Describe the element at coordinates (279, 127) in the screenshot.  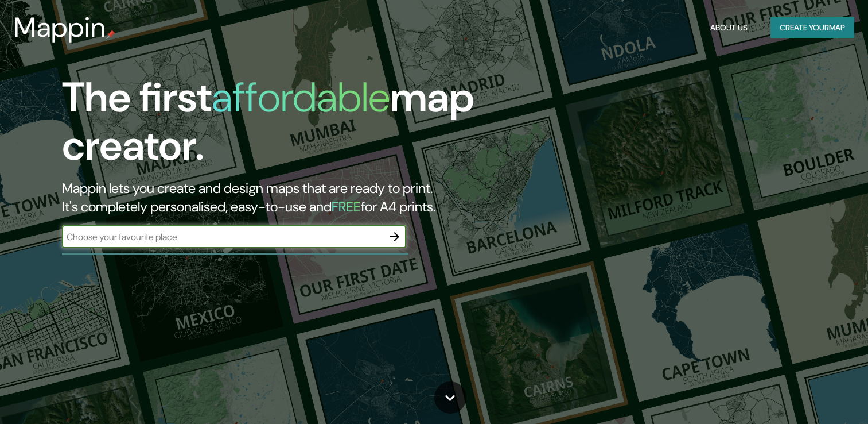
I see `h1: The first map creator.` at that location.